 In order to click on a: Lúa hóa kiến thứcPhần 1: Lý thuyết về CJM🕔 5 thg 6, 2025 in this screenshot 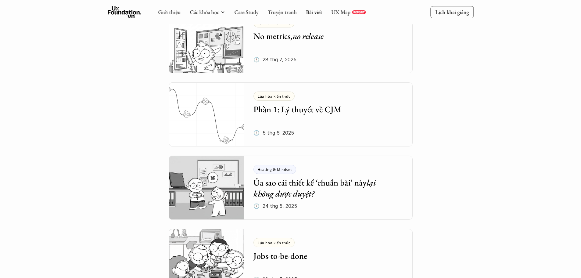, I will do `click(291, 114)`.